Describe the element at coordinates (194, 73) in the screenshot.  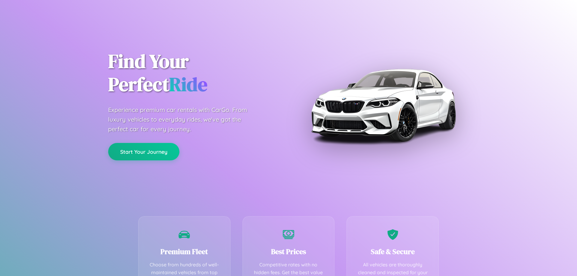
I see `h1: Find Your Perfect` at that location.